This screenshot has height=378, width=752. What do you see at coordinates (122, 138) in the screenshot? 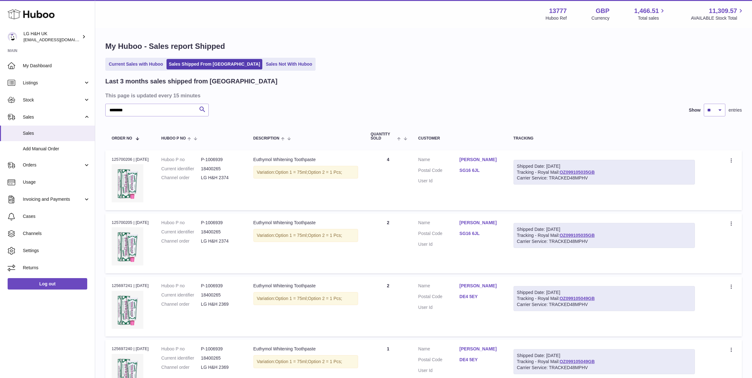
I see `span: Order No` at bounding box center [122, 138].